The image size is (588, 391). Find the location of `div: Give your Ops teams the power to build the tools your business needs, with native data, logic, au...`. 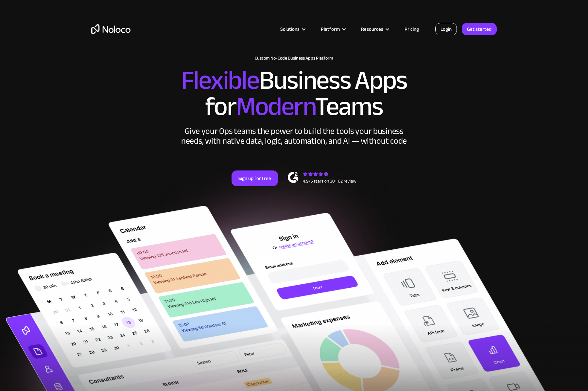

div: Give your Ops teams the power to build the tools your business needs, with native data, logic, au... is located at coordinates (294, 136).